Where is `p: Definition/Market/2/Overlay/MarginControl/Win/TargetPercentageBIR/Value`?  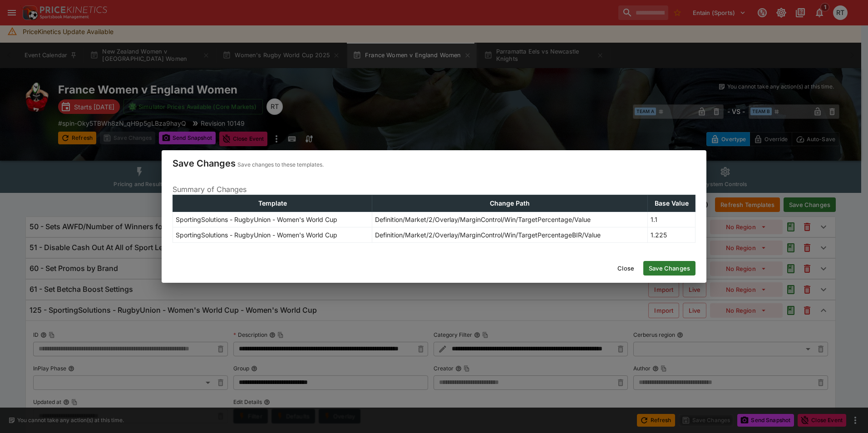
p: Definition/Market/2/Overlay/MarginControl/Win/TargetPercentageBIR/Value is located at coordinates (488, 235).